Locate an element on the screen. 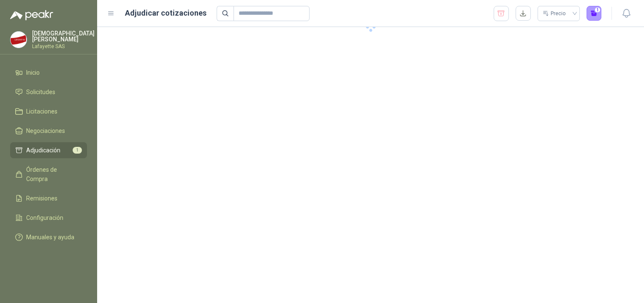 The height and width of the screenshot is (303, 644). a: Licitaciones is located at coordinates (49, 111).